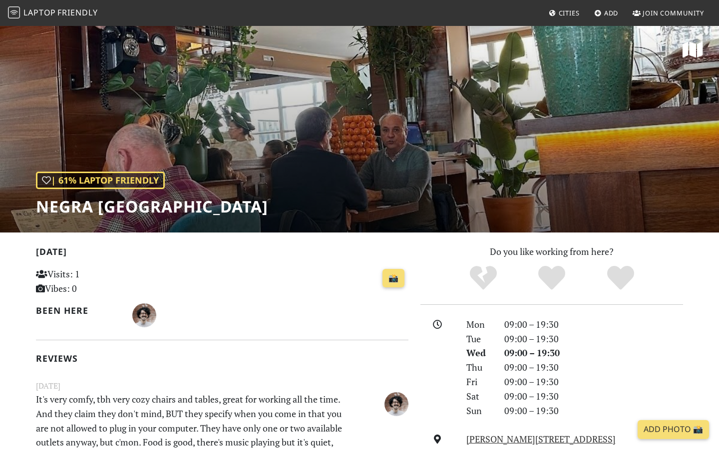 This screenshot has height=449, width=719. What do you see at coordinates (100, 180) in the screenshot?
I see `div: | 61% Laptop Friendly` at bounding box center [100, 180].